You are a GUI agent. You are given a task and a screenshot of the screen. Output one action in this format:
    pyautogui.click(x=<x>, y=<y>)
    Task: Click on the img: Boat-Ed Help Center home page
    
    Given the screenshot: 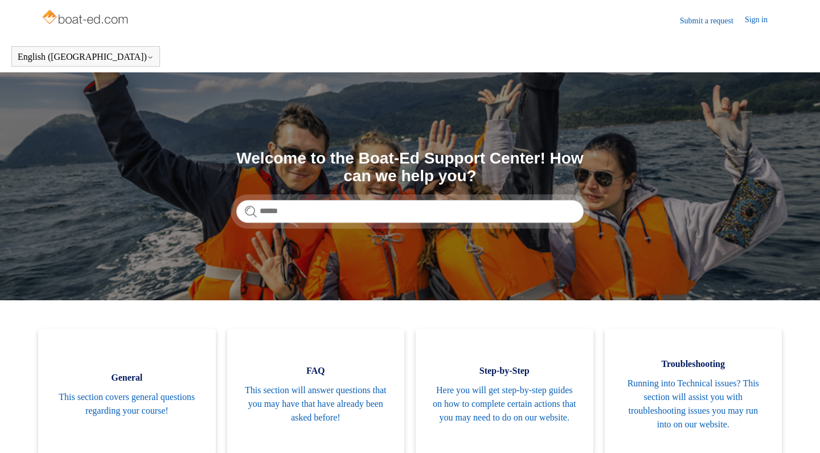 What is the action you would take?
    pyautogui.click(x=86, y=18)
    